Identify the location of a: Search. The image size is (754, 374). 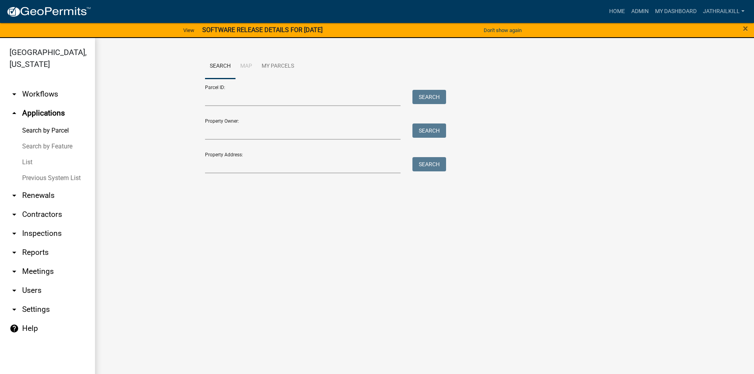
(220, 67).